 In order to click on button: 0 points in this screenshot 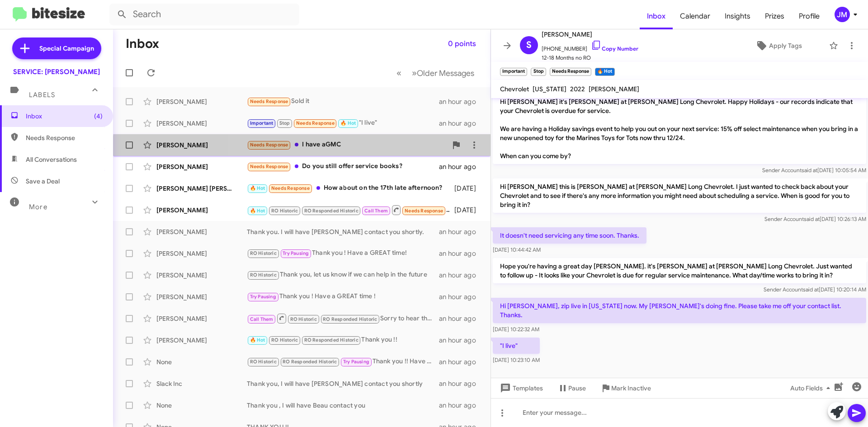, I will do `click(462, 44)`.